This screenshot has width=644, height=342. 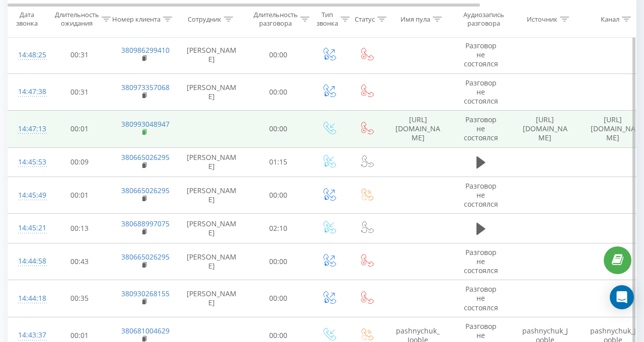 I want to click on div: Тип звонка, so click(x=327, y=19).